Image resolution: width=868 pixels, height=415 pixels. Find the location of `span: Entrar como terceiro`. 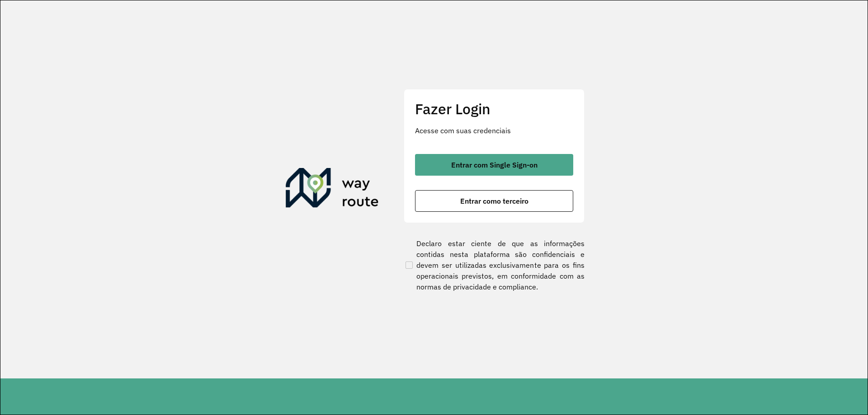

span: Entrar como terceiro is located at coordinates (494, 201).